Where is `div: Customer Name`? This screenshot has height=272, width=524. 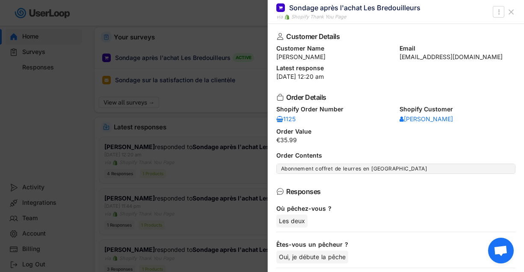
div: Customer Name is located at coordinates (334, 48).